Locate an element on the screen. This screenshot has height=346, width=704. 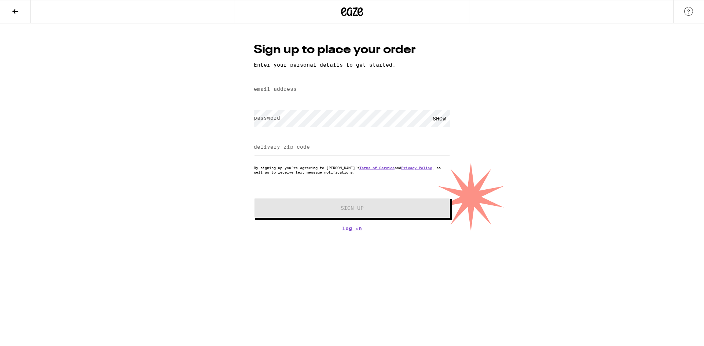
a: Privacy Policy is located at coordinates (416, 168).